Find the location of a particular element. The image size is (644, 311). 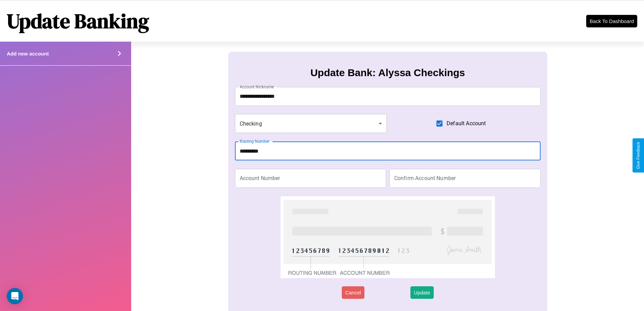

label: Account Nickname is located at coordinates (257, 87).